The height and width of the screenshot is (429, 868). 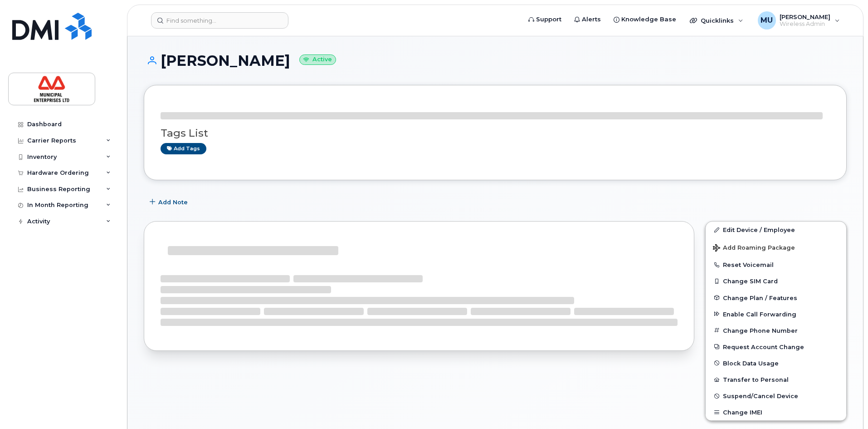 What do you see at coordinates (776, 396) in the screenshot?
I see `button: Suspend/Cancel Device` at bounding box center [776, 396].